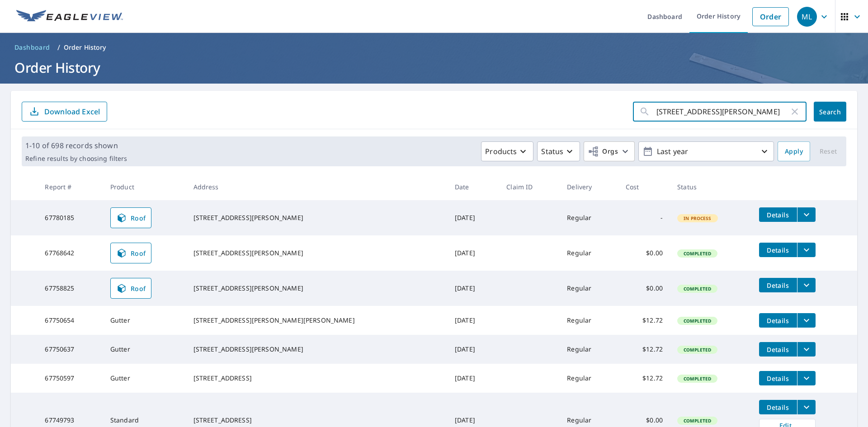 The height and width of the screenshot is (427, 868). Describe the element at coordinates (778, 250) in the screenshot. I see `button: detailsBtn-67768642` at that location.